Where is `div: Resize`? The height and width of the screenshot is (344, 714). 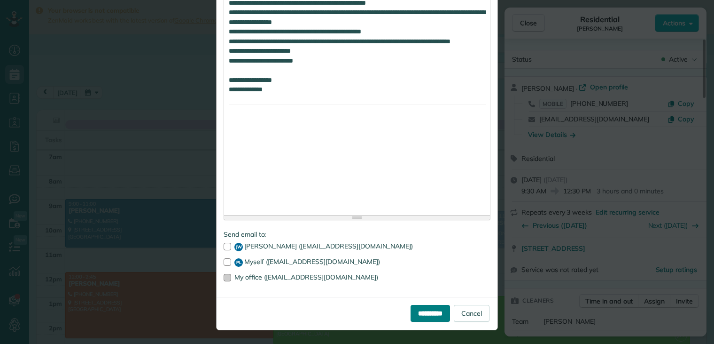
div: Resize is located at coordinates (357, 217).